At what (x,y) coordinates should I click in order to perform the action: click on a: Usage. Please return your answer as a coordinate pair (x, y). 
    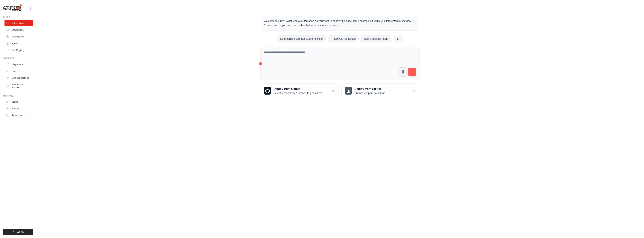
    Looking at the image, I should click on (18, 102).